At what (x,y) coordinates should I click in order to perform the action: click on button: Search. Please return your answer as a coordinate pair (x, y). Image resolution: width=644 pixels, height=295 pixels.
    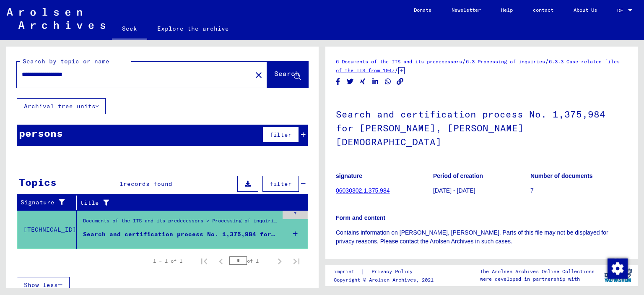
    Looking at the image, I should click on (288, 74).